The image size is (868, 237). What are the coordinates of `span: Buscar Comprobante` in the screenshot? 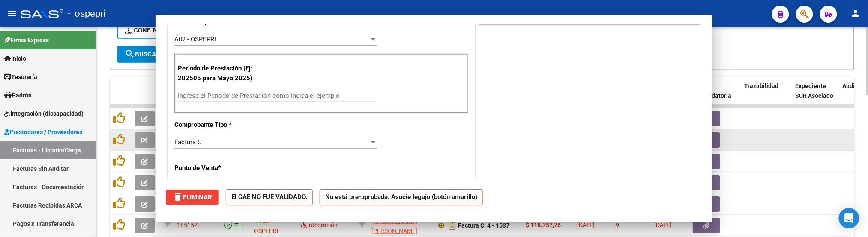 It's located at (167, 54).